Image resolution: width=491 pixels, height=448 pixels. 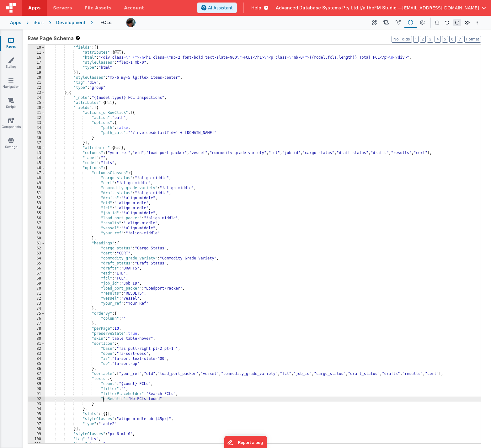 What do you see at coordinates (36, 319) in the screenshot?
I see `div: 76` at bounding box center [36, 319].